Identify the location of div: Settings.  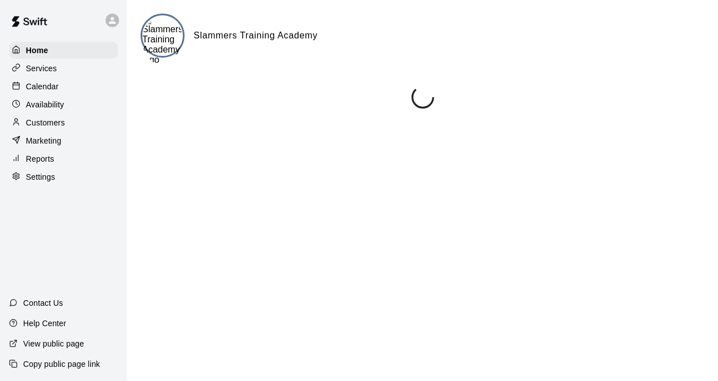
(63, 177).